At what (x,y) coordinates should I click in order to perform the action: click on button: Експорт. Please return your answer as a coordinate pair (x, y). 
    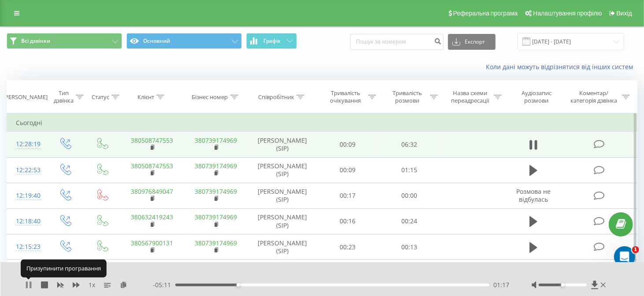
    Looking at the image, I should click on (472, 42).